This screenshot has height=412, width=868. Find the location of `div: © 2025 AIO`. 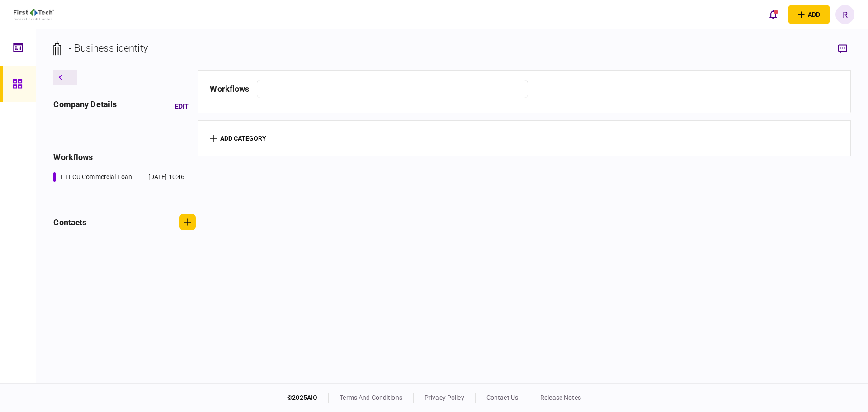

div: © 2025 AIO is located at coordinates (308, 398).